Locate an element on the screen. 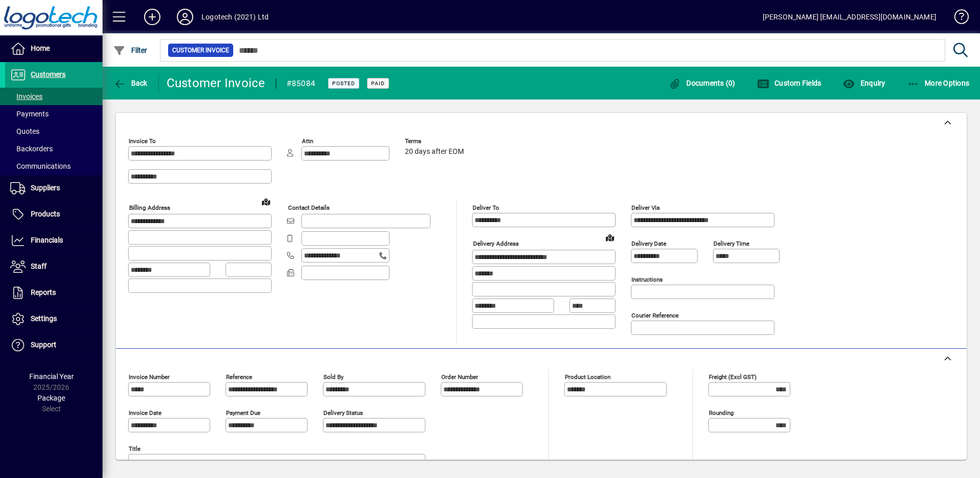 This screenshot has height=478, width=980. span: Support is located at coordinates (44, 345).